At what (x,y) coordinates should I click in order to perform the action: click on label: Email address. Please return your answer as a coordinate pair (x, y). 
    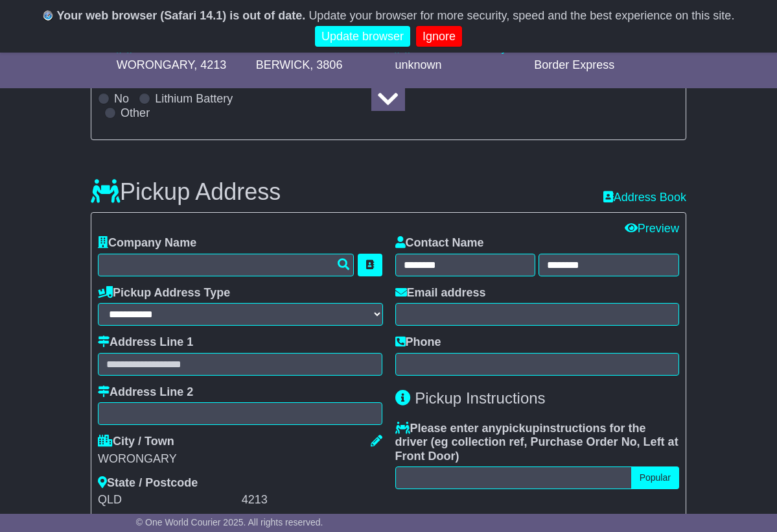
    Looking at the image, I should click on (441, 293).